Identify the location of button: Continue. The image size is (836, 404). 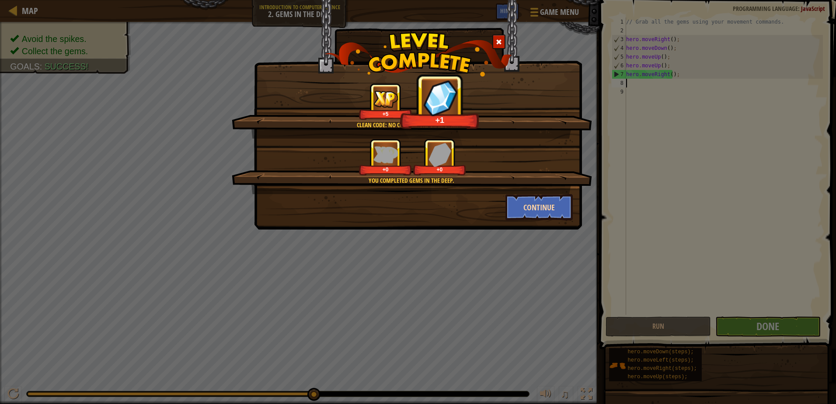
(539, 207).